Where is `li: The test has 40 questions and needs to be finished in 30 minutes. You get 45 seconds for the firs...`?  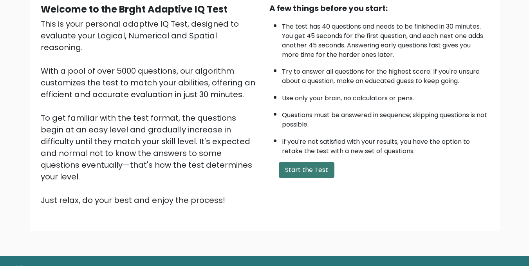 li: The test has 40 questions and needs to be finished in 30 minutes. You get 45 seconds for the firs... is located at coordinates (385, 39).